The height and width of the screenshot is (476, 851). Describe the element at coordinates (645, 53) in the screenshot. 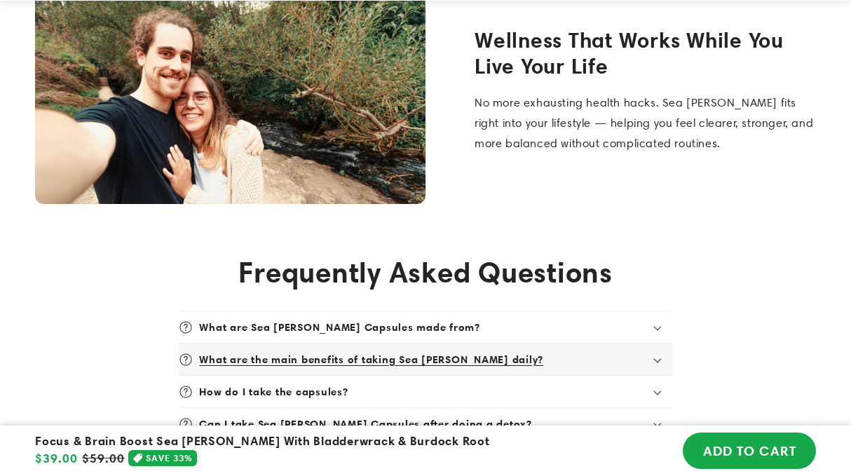

I see `h2: Wellness That Works While You Live Your Life` at that location.